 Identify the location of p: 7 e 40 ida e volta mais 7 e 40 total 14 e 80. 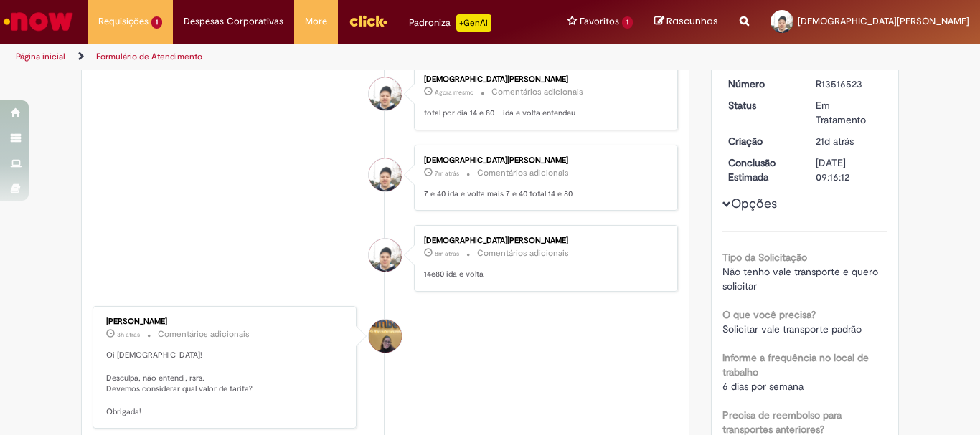
(543, 195).